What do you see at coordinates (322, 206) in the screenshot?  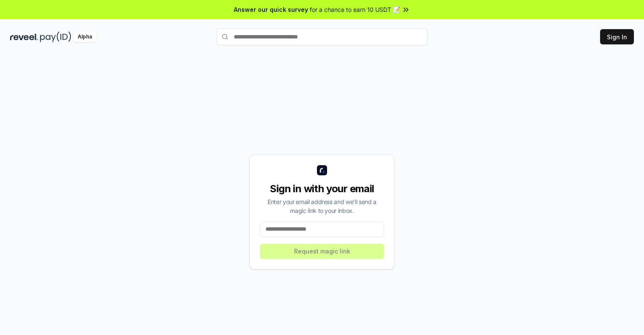 I see `div: Enter your email address and we’ll send a magic link to your inbox.` at bounding box center [322, 206].